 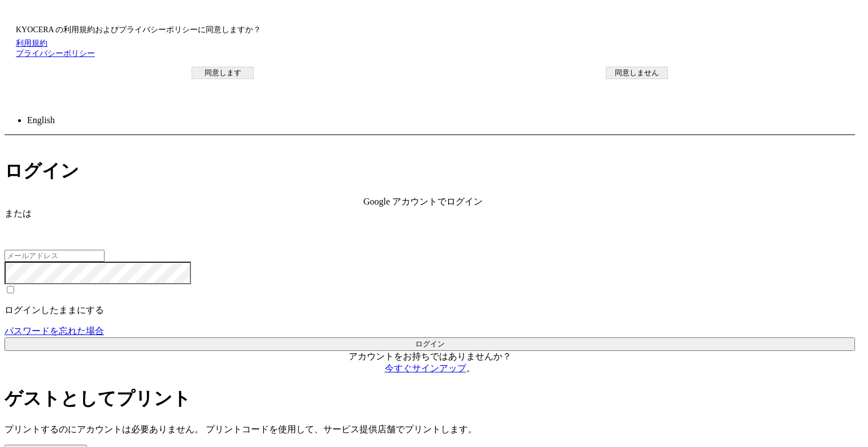 What do you see at coordinates (54, 331) in the screenshot?
I see `a: パスワードを忘れた場合` at bounding box center [54, 331].